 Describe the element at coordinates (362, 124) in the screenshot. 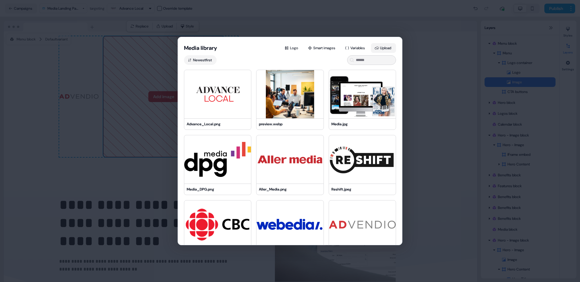

I see `div: Media.jpg` at that location.